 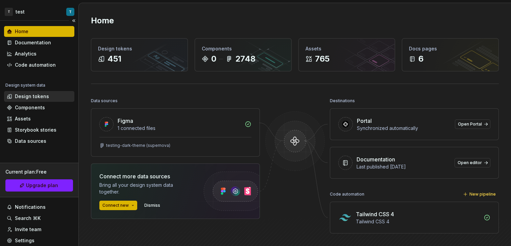 What do you see at coordinates (139, 55) in the screenshot?
I see `a: Design tokens451` at bounding box center [139, 55].